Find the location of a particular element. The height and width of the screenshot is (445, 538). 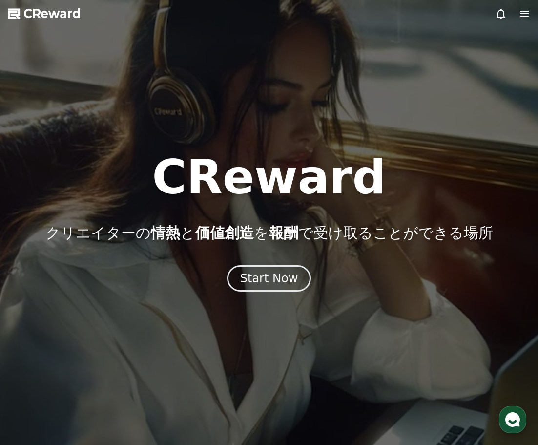

a: Start Now is located at coordinates (269, 279).